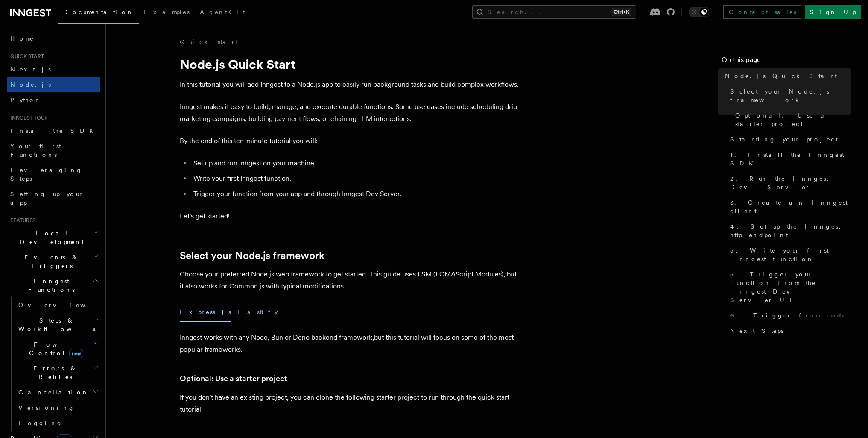 This screenshot has height=438, width=868. Describe the element at coordinates (58, 423) in the screenshot. I see `a: Logging` at that location.